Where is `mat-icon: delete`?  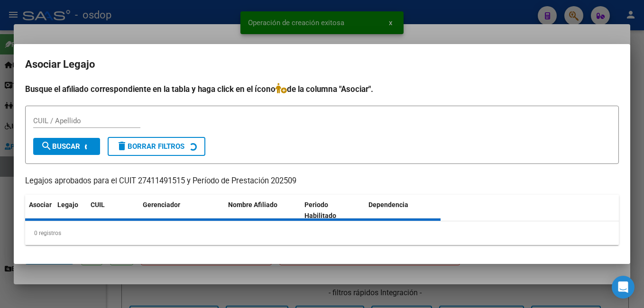 mat-icon: delete is located at coordinates (122, 146).